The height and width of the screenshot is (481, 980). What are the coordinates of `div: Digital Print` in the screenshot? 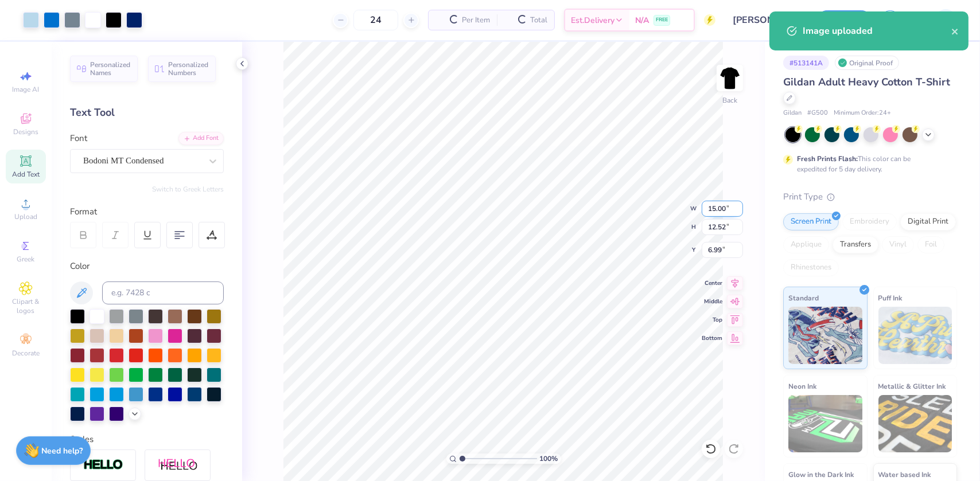 It's located at (928, 222).